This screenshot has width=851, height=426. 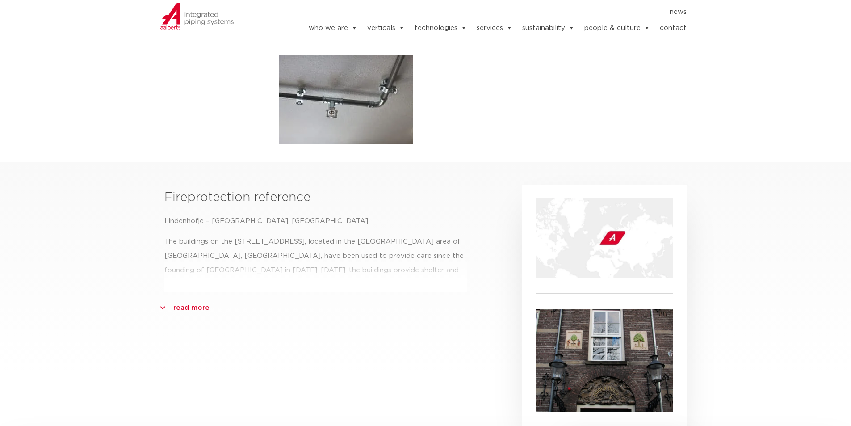 I want to click on a: technologies, so click(x=440, y=28).